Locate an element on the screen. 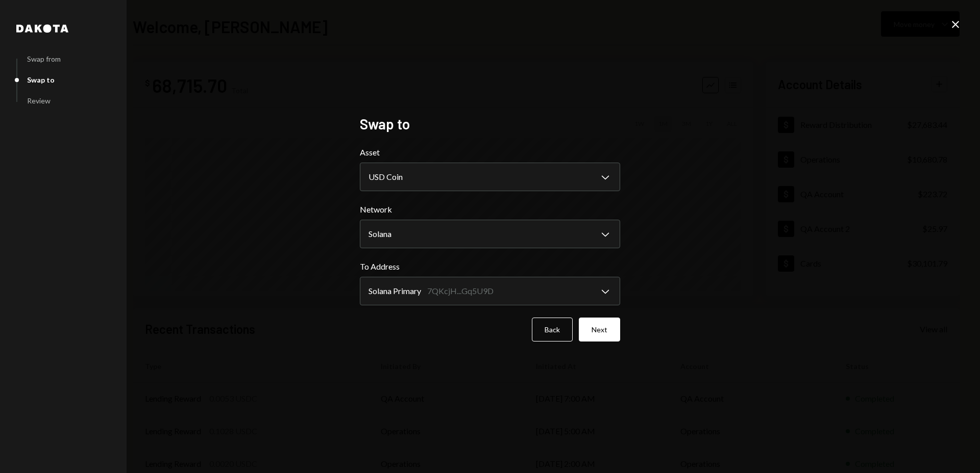  div: Review is located at coordinates (38, 100).